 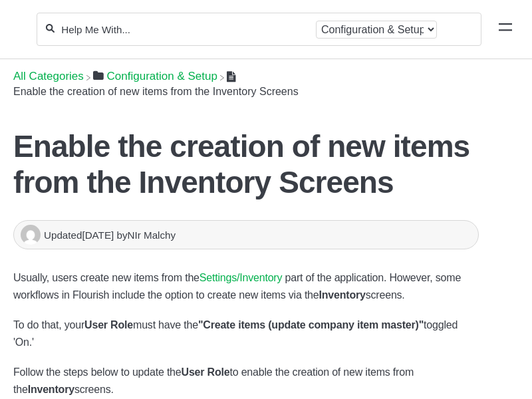 I want to click on span: by, so click(x=146, y=235).